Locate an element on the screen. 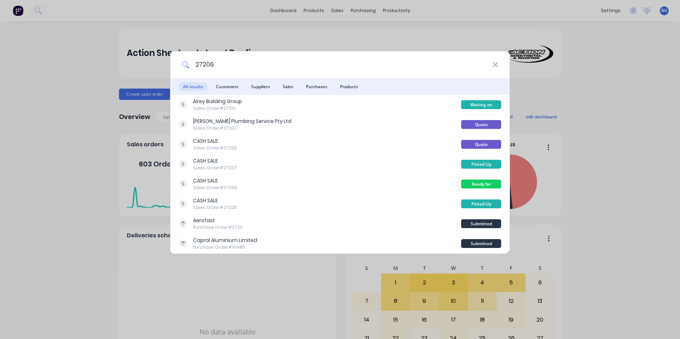 This screenshot has width=680, height=339. div: Sales Order #27203 is located at coordinates (215, 208).